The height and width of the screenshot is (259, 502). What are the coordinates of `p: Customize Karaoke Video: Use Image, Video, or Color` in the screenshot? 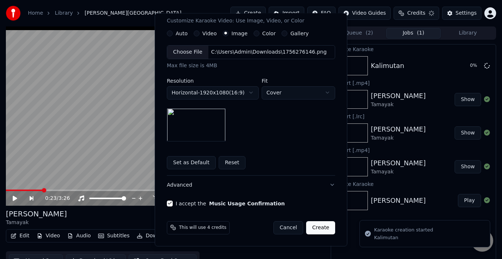 It's located at (236, 21).